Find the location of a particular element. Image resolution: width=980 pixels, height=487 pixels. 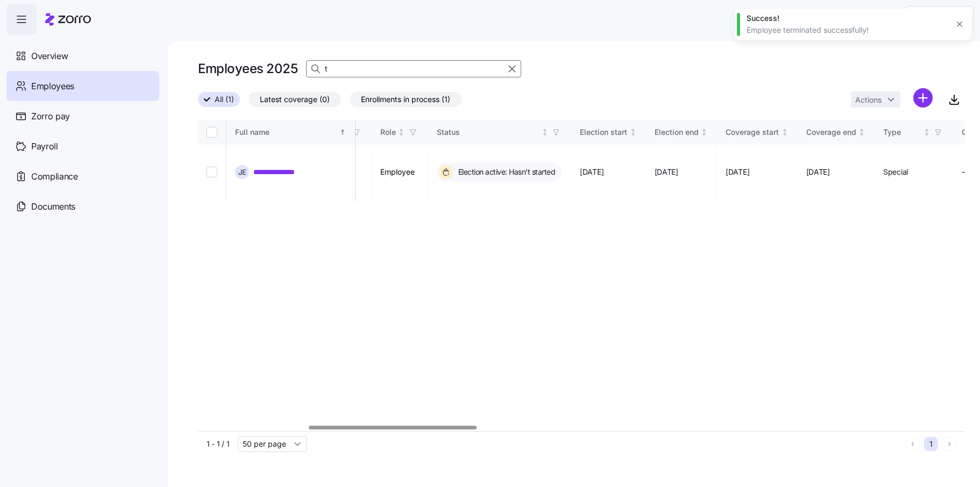

button: 1 is located at coordinates (931, 444).